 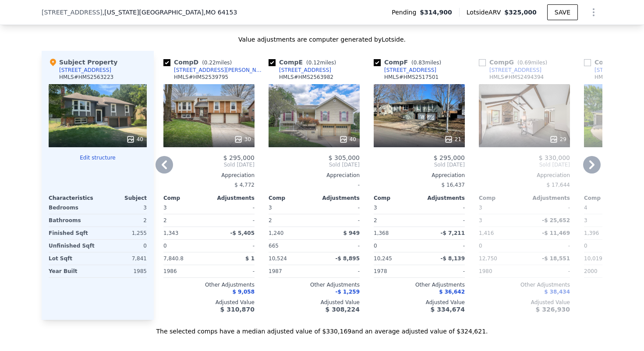 What do you see at coordinates (123, 233) in the screenshot?
I see `div: 1,255` at bounding box center [123, 233].